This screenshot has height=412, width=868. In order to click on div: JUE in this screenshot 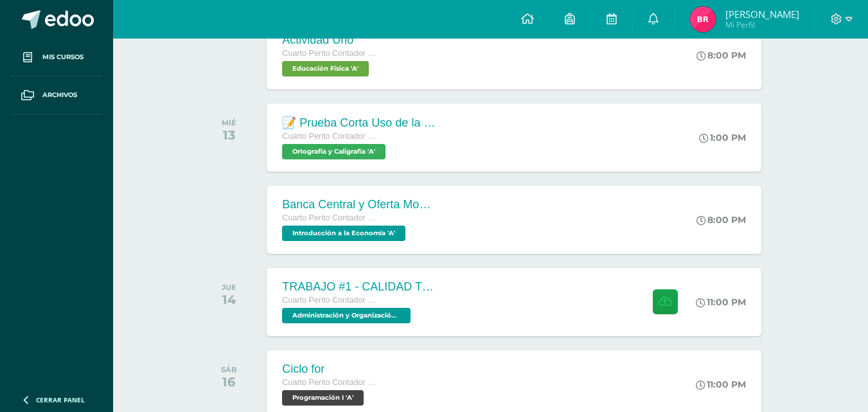, I will do `click(228, 287)`.